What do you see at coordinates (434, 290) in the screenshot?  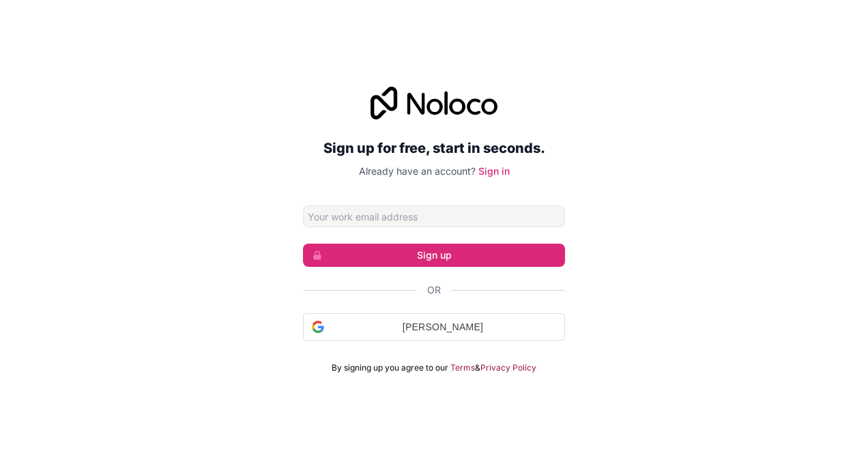 I see `span: Or` at bounding box center [434, 290].